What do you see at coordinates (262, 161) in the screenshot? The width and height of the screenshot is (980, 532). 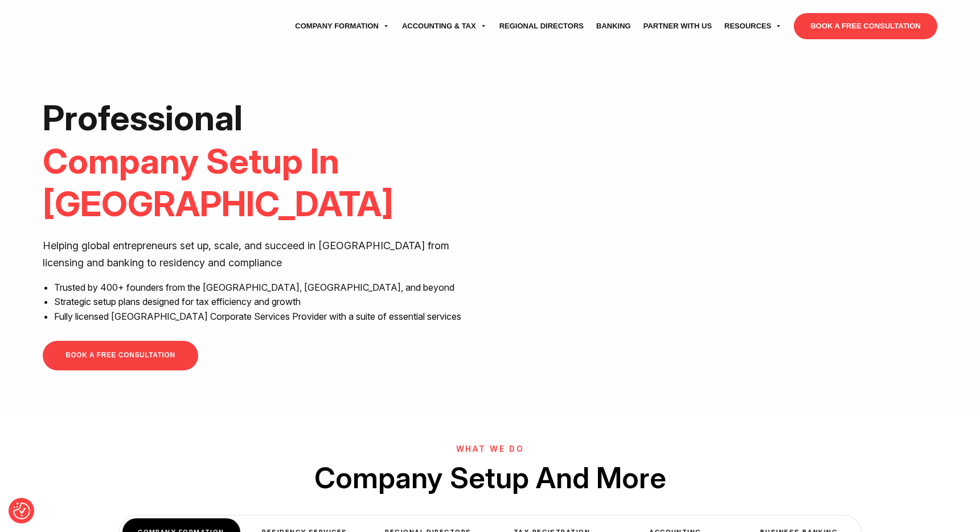 I see `h1: Professional` at bounding box center [262, 161].